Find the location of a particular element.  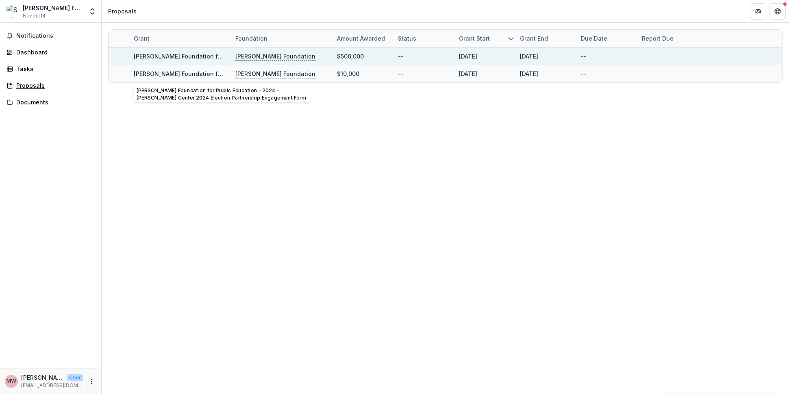

button: Partners is located at coordinates (758, 11).